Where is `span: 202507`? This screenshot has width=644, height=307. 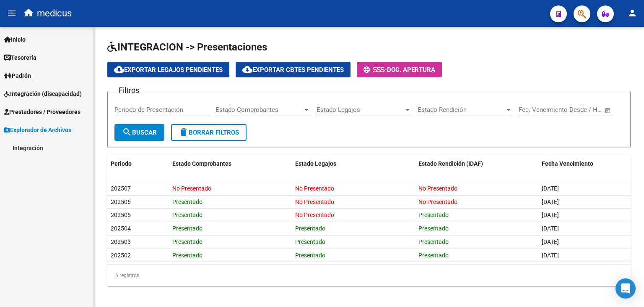
span: 202507 is located at coordinates (121, 188).